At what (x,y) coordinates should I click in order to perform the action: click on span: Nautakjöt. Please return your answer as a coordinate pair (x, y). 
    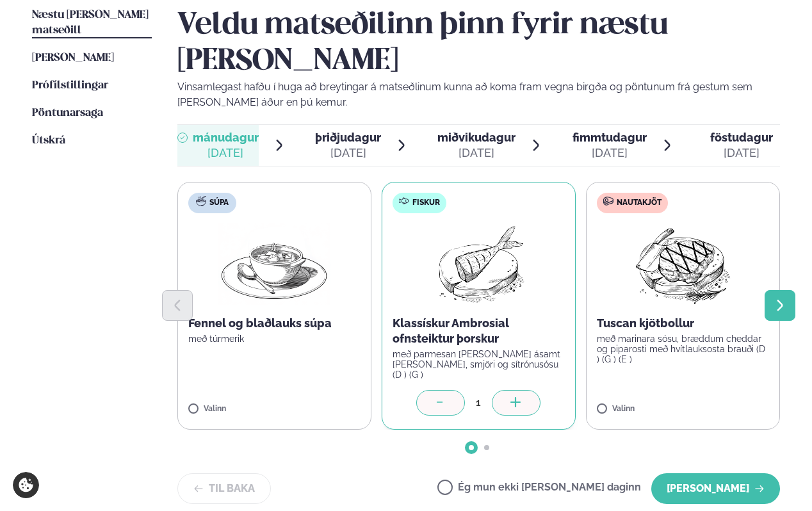
    Looking at the image, I should click on (640, 203).